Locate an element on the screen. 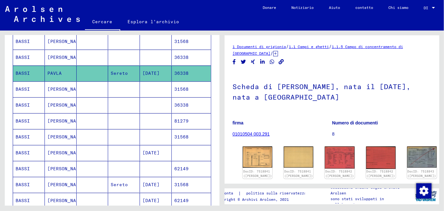  a: Esplora l'archivio is located at coordinates (154, 22).